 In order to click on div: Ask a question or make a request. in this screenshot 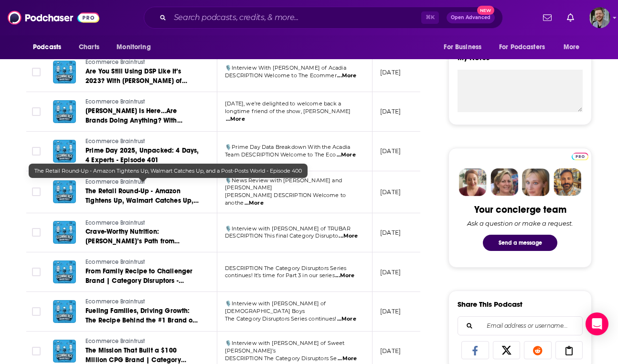, I will do `click(520, 224)`.